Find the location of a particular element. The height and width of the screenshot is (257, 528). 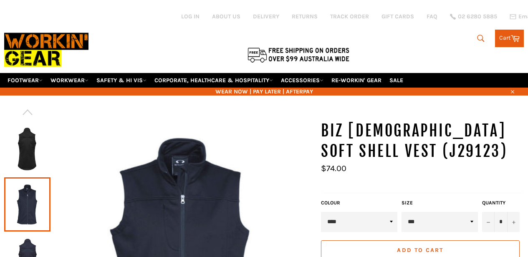

a: WORKWEAR is located at coordinates (69, 80).